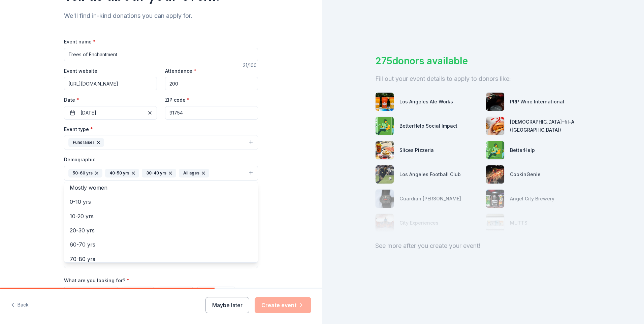 This screenshot has width=644, height=324. What do you see at coordinates (161, 216) in the screenshot?
I see `span: 10-20 yrs` at bounding box center [161, 216].